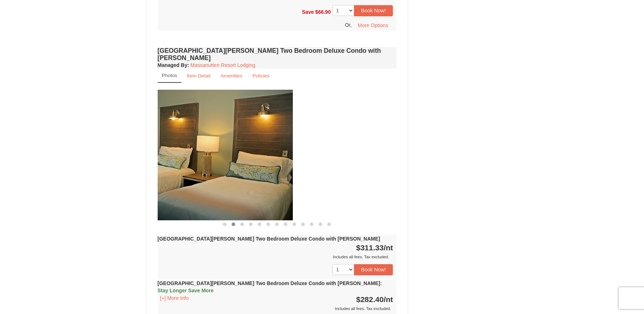 Image resolution: width=644 pixels, height=314 pixels. I want to click on span: $66.90, so click(323, 12).